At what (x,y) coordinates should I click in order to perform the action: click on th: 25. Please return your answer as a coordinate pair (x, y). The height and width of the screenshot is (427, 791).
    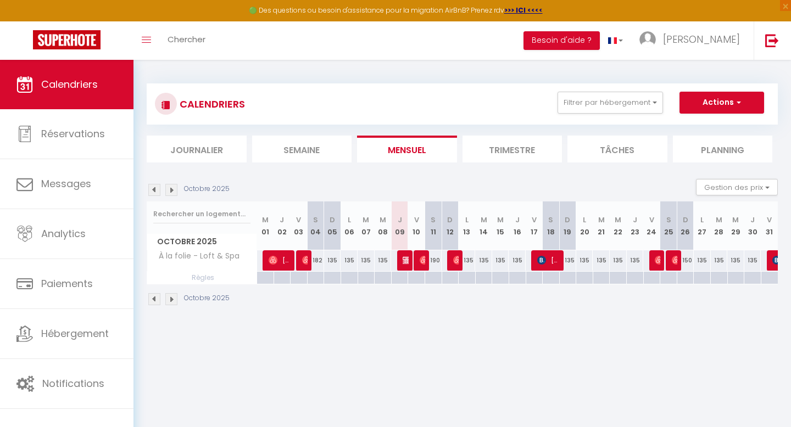
    Looking at the image, I should click on (669, 226).